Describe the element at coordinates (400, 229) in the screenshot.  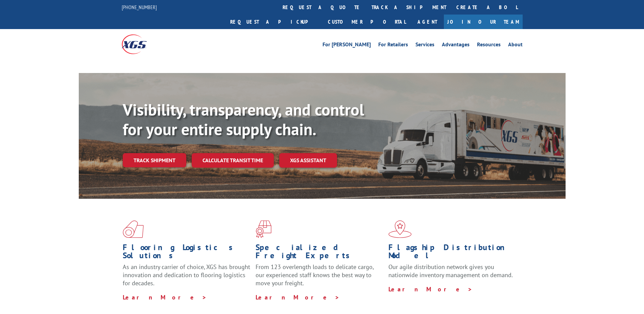
I see `img: xgs-icon-flagship-distribution-model-red` at that location.